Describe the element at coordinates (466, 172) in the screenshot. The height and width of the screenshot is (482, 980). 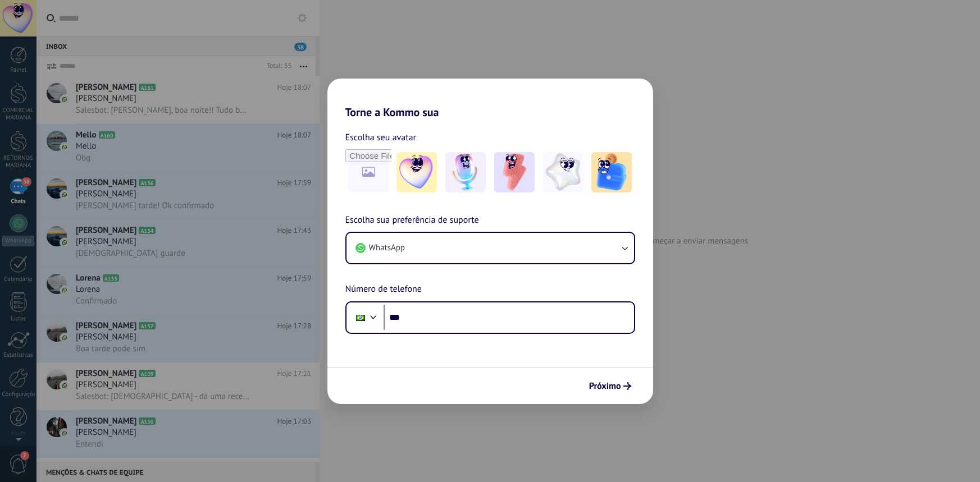
I see `img: -2.jpeg` at that location.